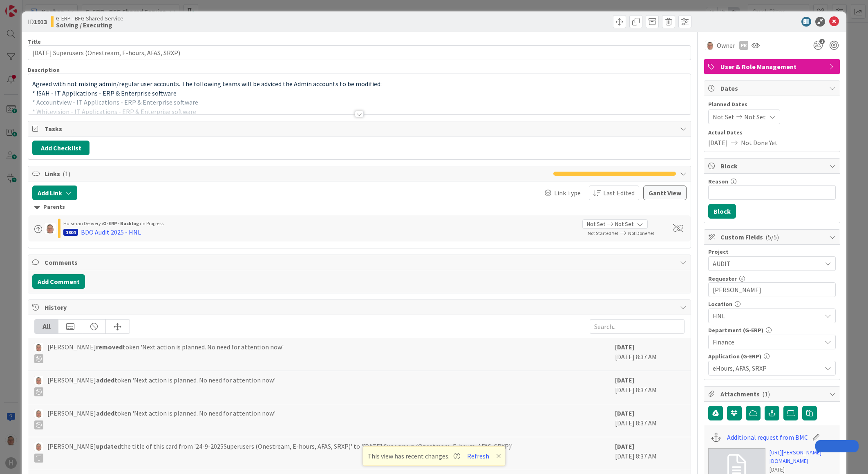 The width and height of the screenshot is (868, 474). Describe the element at coordinates (359, 53) in the screenshot. I see `input: type card name here...` at that location.